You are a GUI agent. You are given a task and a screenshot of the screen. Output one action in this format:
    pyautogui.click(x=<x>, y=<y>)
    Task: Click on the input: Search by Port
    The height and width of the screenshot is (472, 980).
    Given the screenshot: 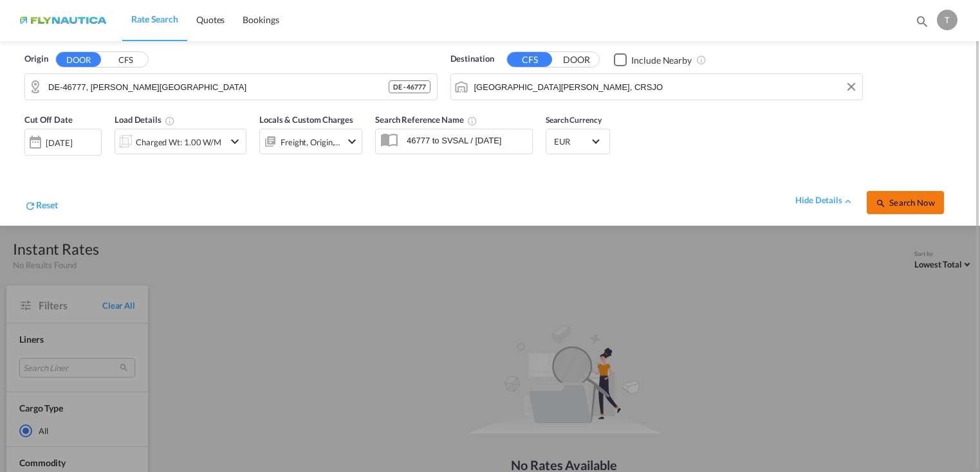 What is the action you would take?
    pyautogui.click(x=665, y=87)
    